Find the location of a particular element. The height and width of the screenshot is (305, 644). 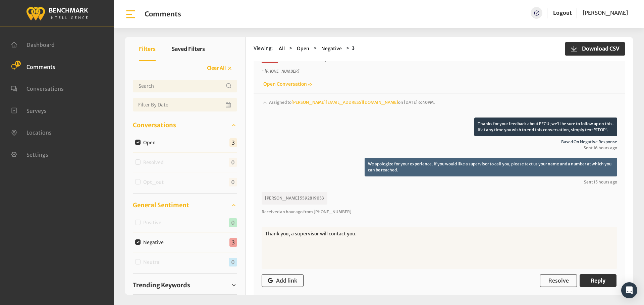

span: Surveys is located at coordinates (37, 111).